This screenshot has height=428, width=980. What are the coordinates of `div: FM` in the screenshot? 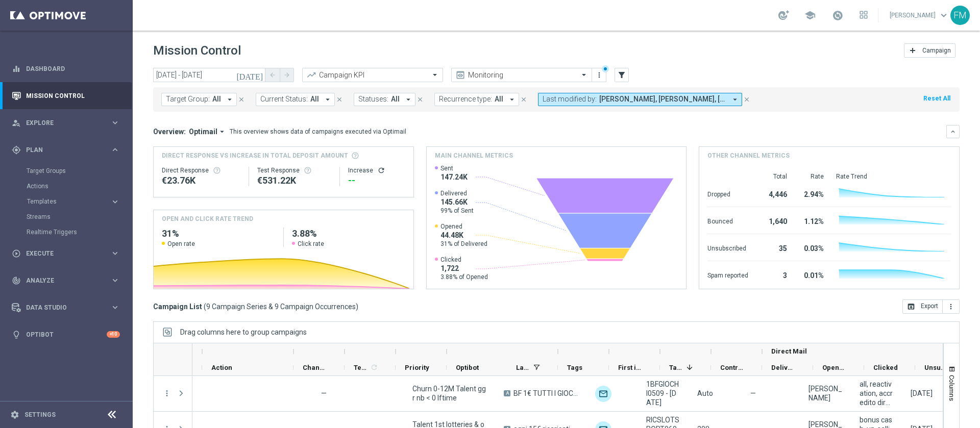 It's located at (960, 15).